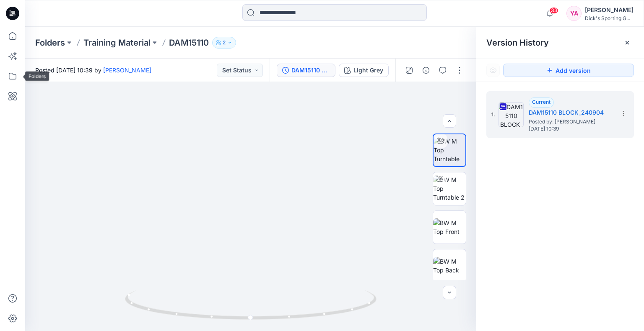 This screenshot has width=644, height=331. I want to click on button: Close, so click(627, 43).